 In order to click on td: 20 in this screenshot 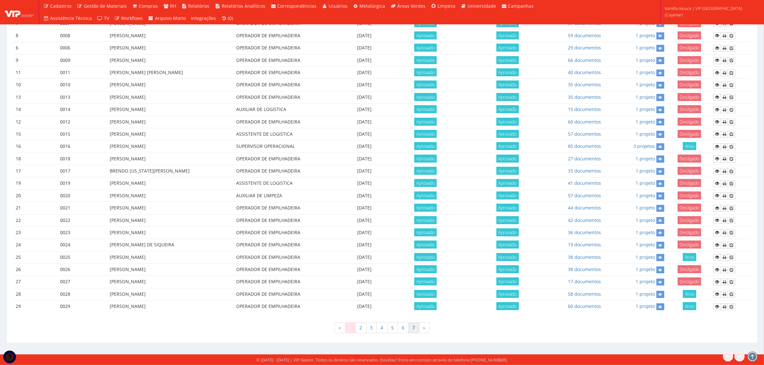, I will do `click(35, 196)`.